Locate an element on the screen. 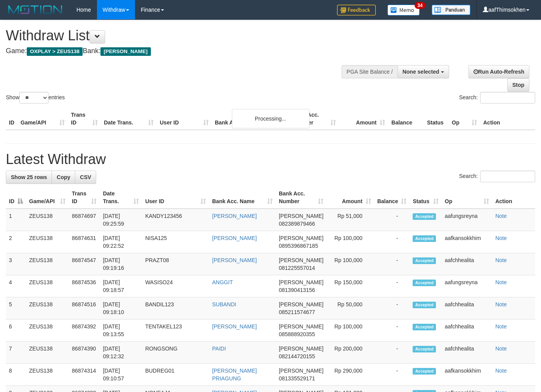  th: Amount is located at coordinates (363, 118).